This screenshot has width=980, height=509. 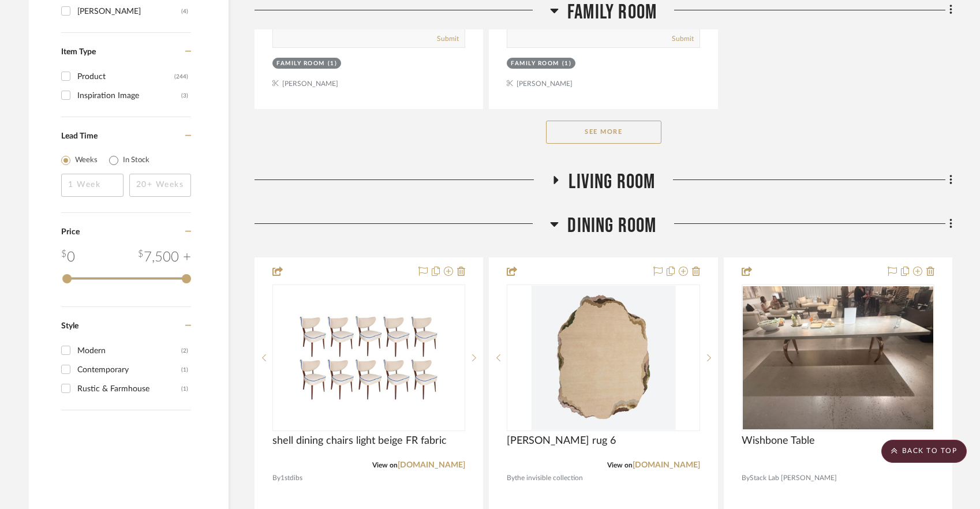 What do you see at coordinates (369, 358) in the screenshot?
I see `img: shell dining chairs light beige FR fabric` at bounding box center [369, 358].